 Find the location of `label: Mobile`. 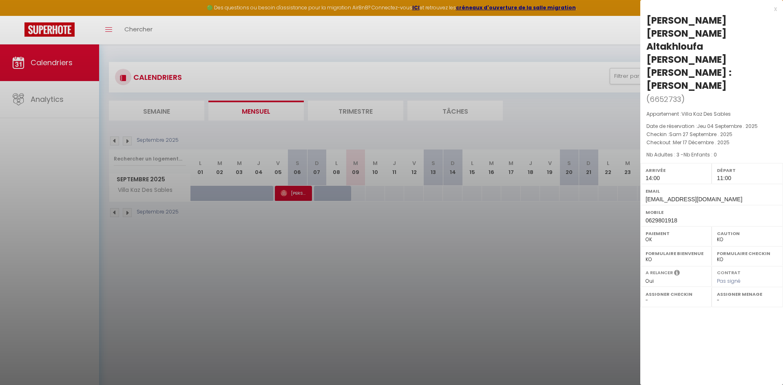

label: Mobile is located at coordinates (711, 212).